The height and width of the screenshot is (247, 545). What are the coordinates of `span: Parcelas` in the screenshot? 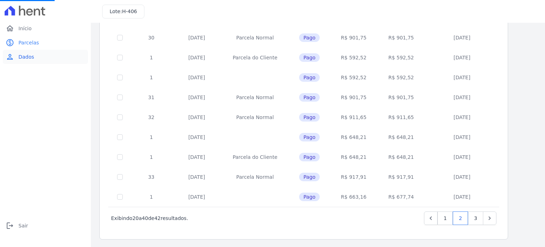 It's located at (29, 43).